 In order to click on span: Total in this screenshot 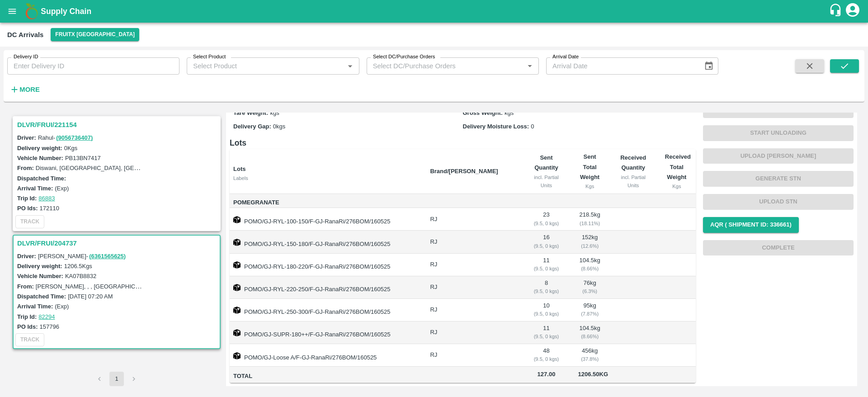, I will do `click(328, 376)`.